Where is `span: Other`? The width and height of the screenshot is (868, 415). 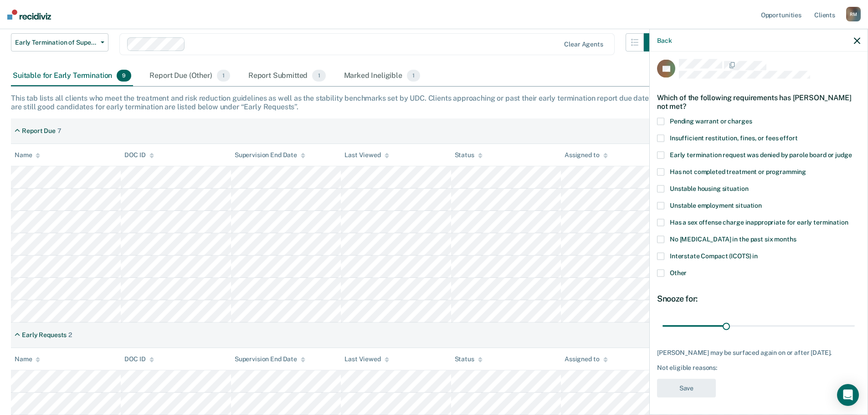 span: Other is located at coordinates (679, 273).